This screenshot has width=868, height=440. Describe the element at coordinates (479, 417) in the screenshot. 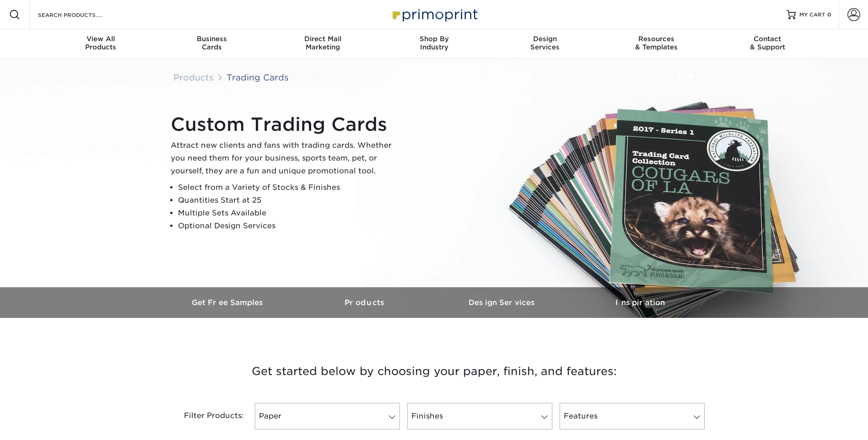

I see `a: Finishes` at that location.